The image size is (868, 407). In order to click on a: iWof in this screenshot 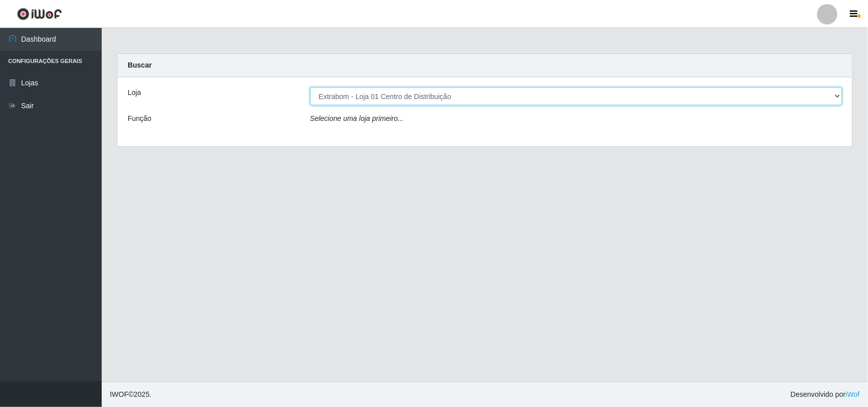, I will do `click(853, 394)`.